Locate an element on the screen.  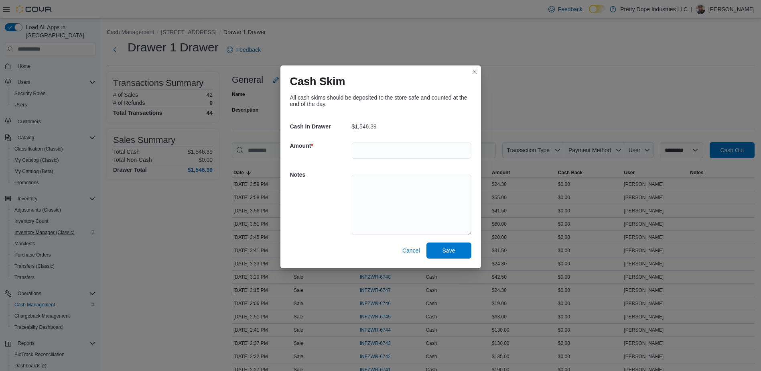
h5: Cash in Drawer is located at coordinates (320, 126).